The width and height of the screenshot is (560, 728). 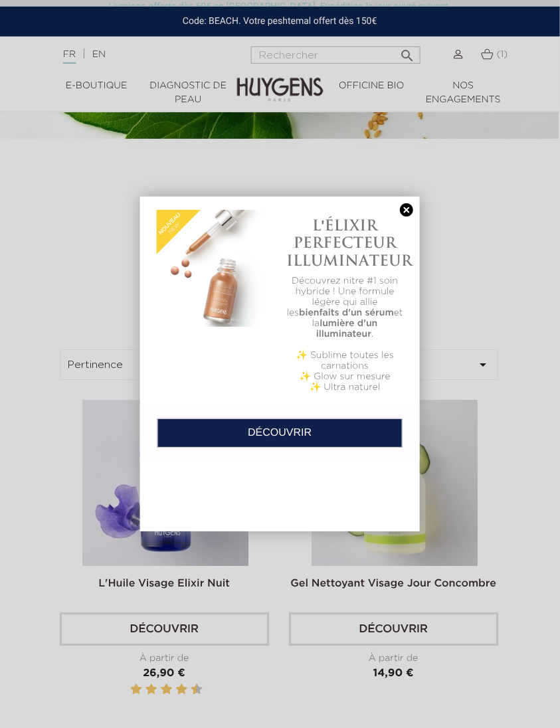 What do you see at coordinates (346, 313) in the screenshot?
I see `b: bienfaits d'un sérum` at bounding box center [346, 313].